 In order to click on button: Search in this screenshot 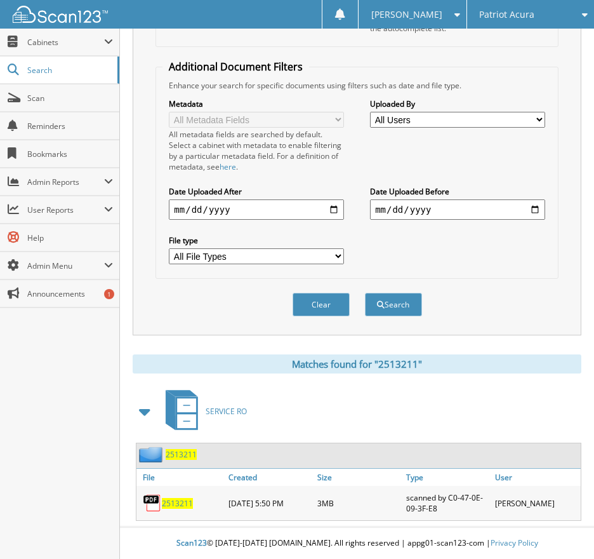, I will do `click(394, 304)`.